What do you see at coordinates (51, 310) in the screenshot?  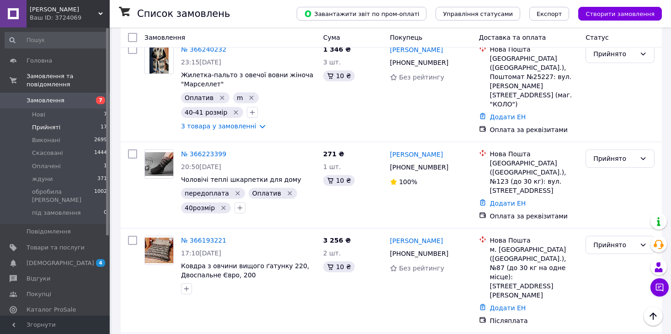 I see `span: Каталог ProSale` at bounding box center [51, 310].